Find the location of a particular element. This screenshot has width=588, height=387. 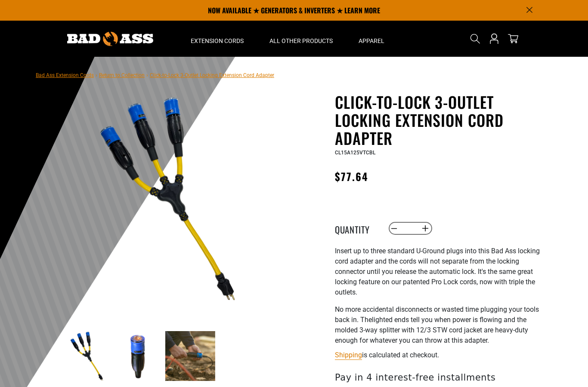

a: Return to Collection is located at coordinates (122, 75).